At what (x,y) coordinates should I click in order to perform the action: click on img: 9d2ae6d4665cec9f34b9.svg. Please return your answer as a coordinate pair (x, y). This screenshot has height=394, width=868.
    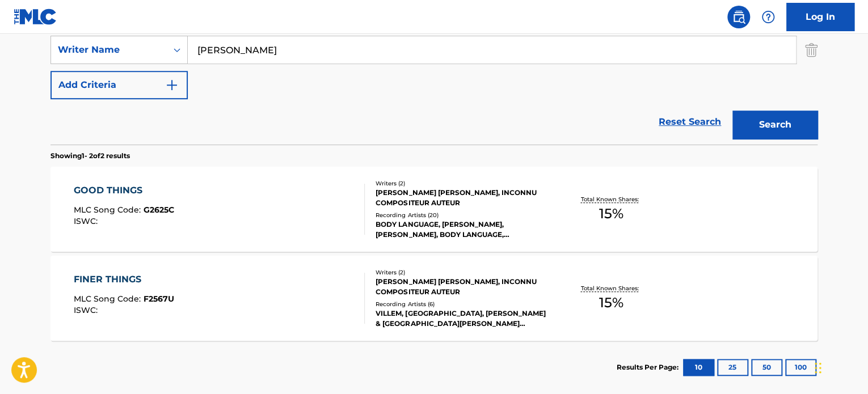
    Looking at the image, I should click on (172, 85).